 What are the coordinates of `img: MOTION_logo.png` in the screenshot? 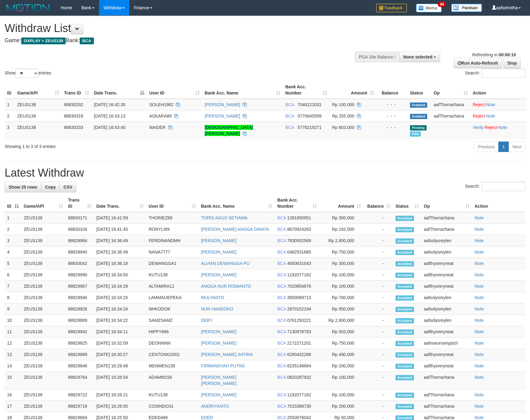 It's located at (28, 8).